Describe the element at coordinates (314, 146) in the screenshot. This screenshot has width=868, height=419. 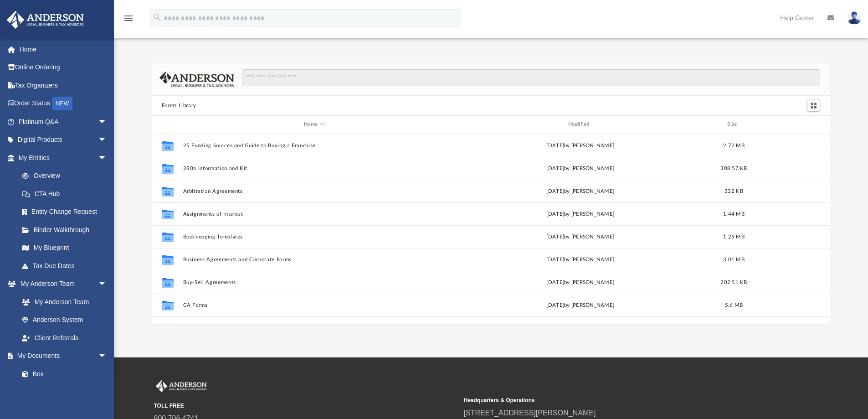
I see `button: 25 Funding Sources and Guide to Buying a Franchise` at that location.